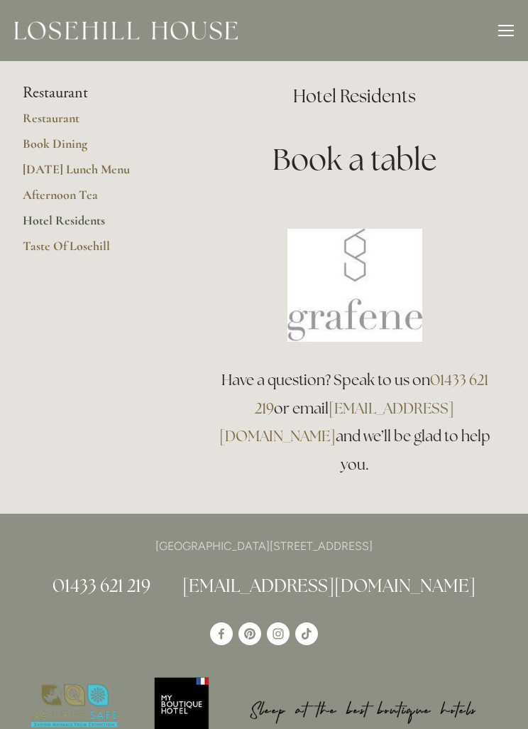  Describe the element at coordinates (90, 123) in the screenshot. I see `a: Restaurant` at that location.